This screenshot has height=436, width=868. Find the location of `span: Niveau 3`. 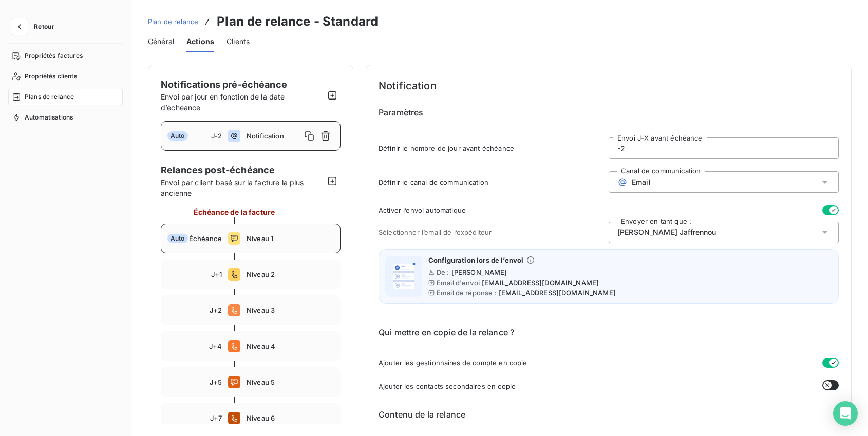

span: Niveau 3 is located at coordinates (290, 310).